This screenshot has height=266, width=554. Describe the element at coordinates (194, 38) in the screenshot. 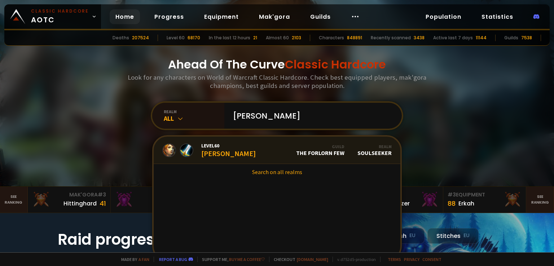

I see `div: 68170` at that location.